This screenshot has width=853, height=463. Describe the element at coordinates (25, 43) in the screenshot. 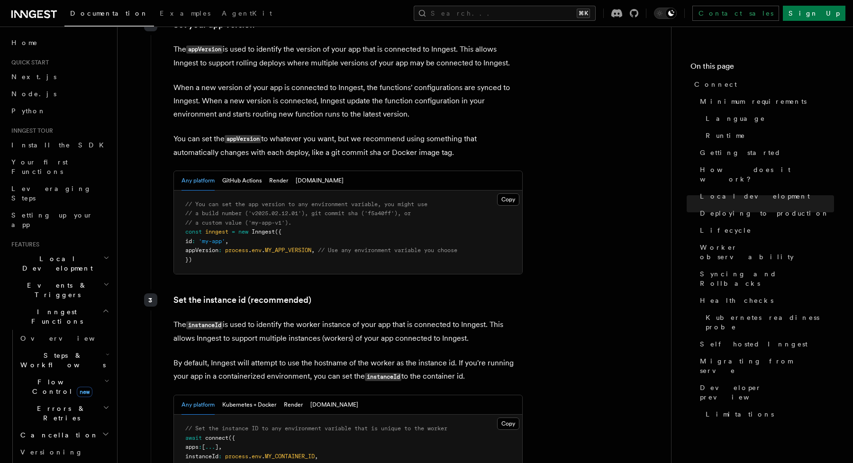

I see `span: Home` at that location.